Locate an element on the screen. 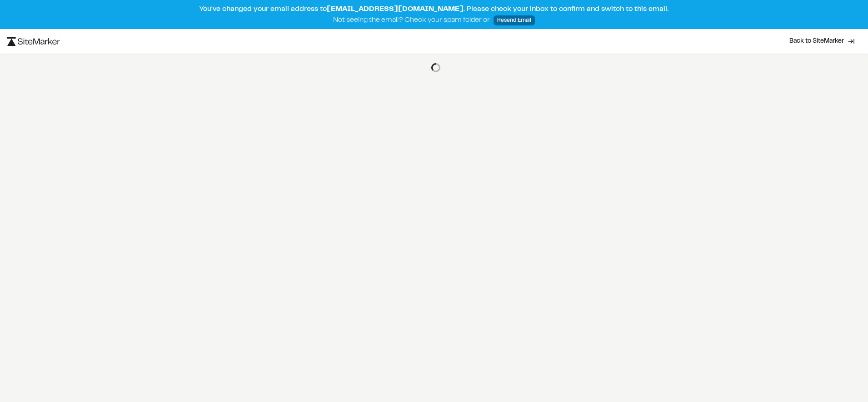  p: You've changed your email address to . Please check your inbox to confirm and switch to this email. is located at coordinates (434, 9).